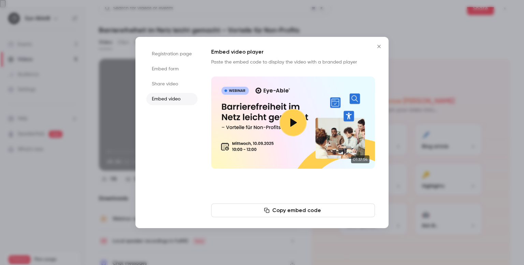 This screenshot has height=265, width=524. What do you see at coordinates (379, 46) in the screenshot?
I see `button: Close` at bounding box center [379, 46].